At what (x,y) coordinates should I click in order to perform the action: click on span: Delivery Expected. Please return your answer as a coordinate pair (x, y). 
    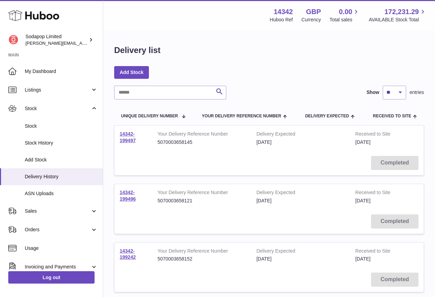
    Looking at the image, I should click on (326, 116).